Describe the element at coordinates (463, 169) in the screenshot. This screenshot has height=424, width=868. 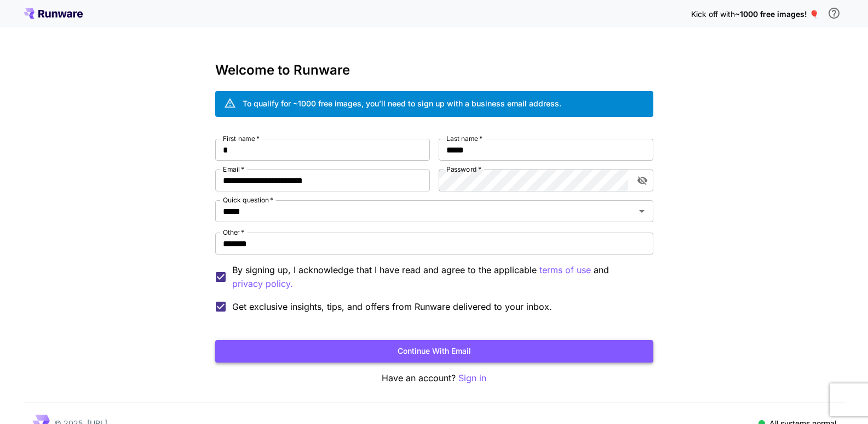
I see `label: Password` at that location.